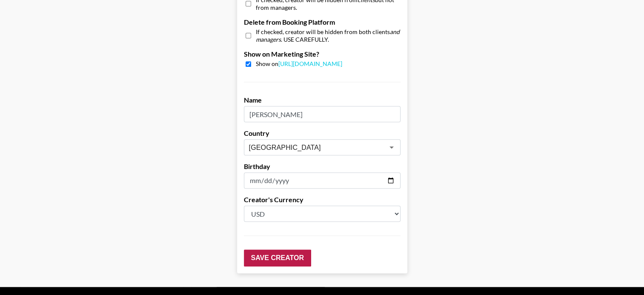  Describe the element at coordinates (299, 64) in the screenshot. I see `span: Show on` at that location.